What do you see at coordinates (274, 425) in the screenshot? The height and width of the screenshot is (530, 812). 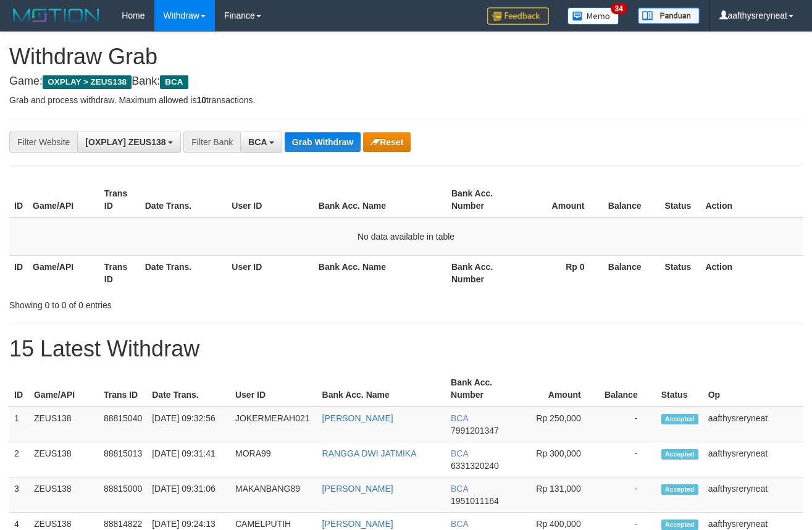 I see `td: JOKERMERAH021` at bounding box center [274, 425].